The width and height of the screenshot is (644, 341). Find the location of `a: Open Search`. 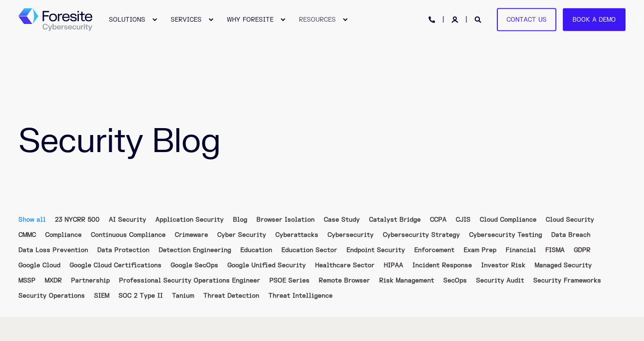

a: Open Search is located at coordinates (479, 19).